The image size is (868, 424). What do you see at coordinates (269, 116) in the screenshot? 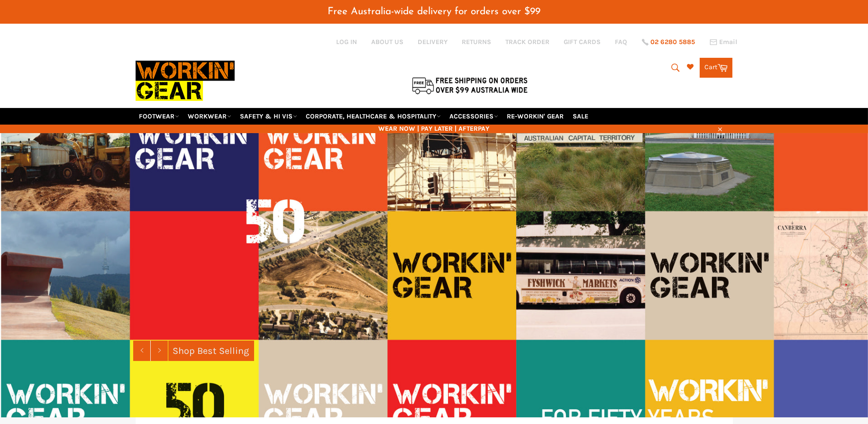
I see `a: SAFETY & HI VIS` at bounding box center [269, 116].